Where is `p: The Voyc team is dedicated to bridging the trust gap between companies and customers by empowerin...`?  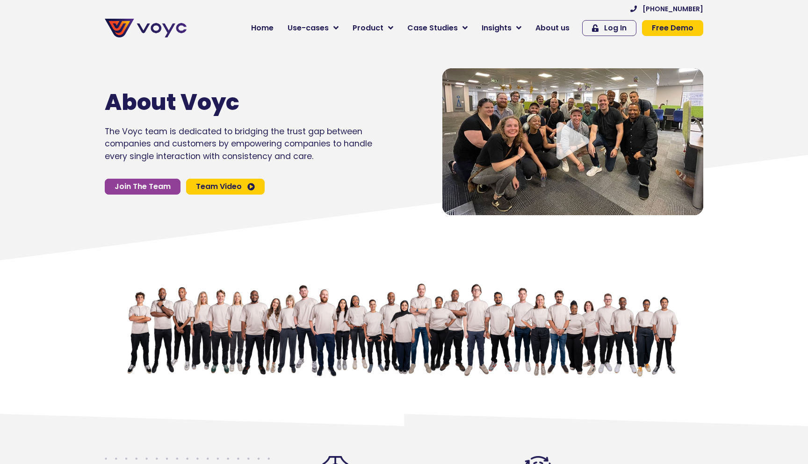
p: The Voyc team is dedicated to bridging the trust gap between companies and customers by empowerin... is located at coordinates (238, 144).